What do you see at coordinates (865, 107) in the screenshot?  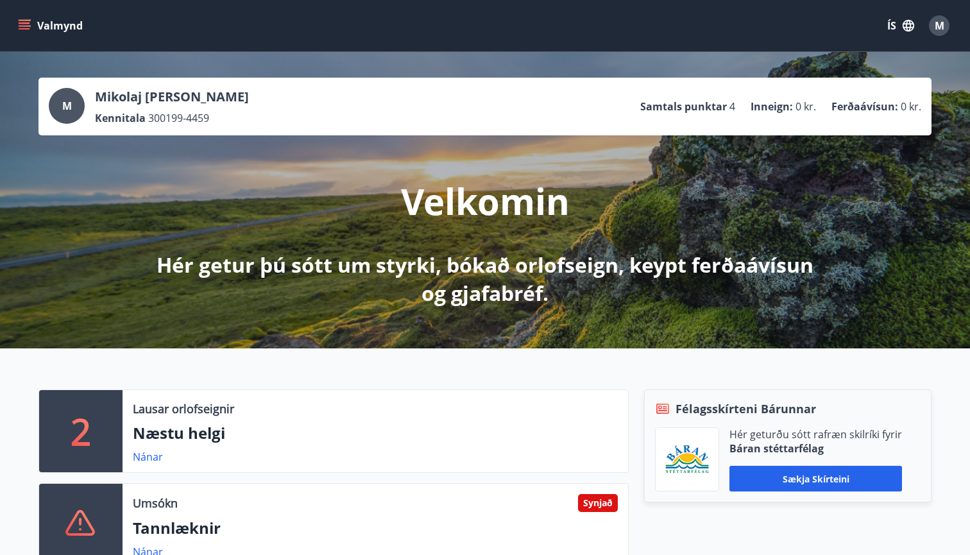 I see `p: Ferðaávísun :` at bounding box center [865, 107].